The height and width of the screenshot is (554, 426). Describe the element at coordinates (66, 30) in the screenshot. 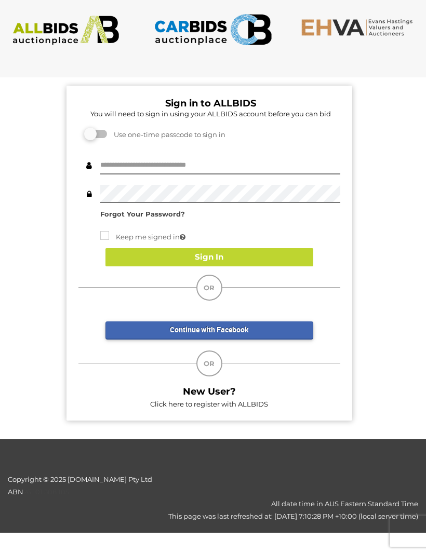

I see `img: ALLBIDS.com.au` at that location.